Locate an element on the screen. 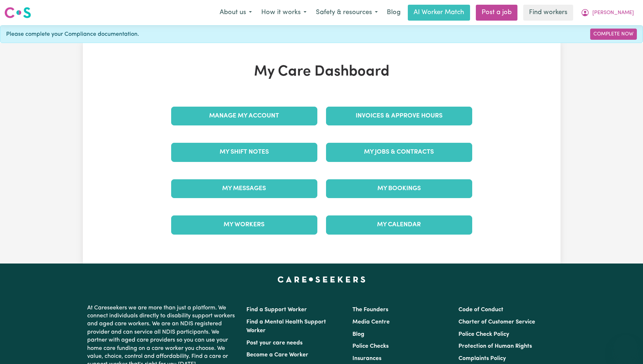  a: Protection of Human Rights is located at coordinates (495, 347).